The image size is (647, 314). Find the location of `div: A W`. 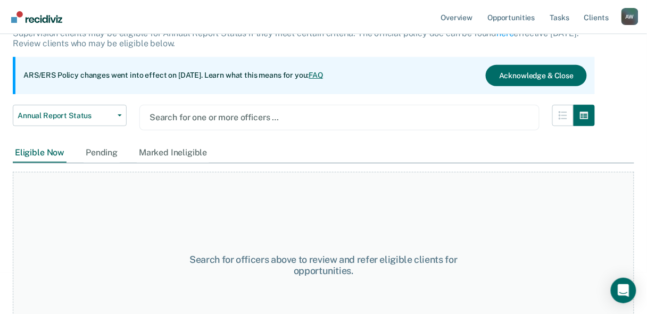

div: A W is located at coordinates (630, 16).